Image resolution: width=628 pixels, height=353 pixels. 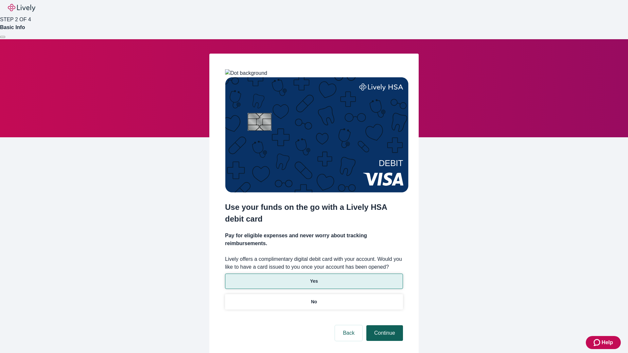 I want to click on h2: Use your funds on the go with a Lively HSA debit card, so click(x=314, y=213).